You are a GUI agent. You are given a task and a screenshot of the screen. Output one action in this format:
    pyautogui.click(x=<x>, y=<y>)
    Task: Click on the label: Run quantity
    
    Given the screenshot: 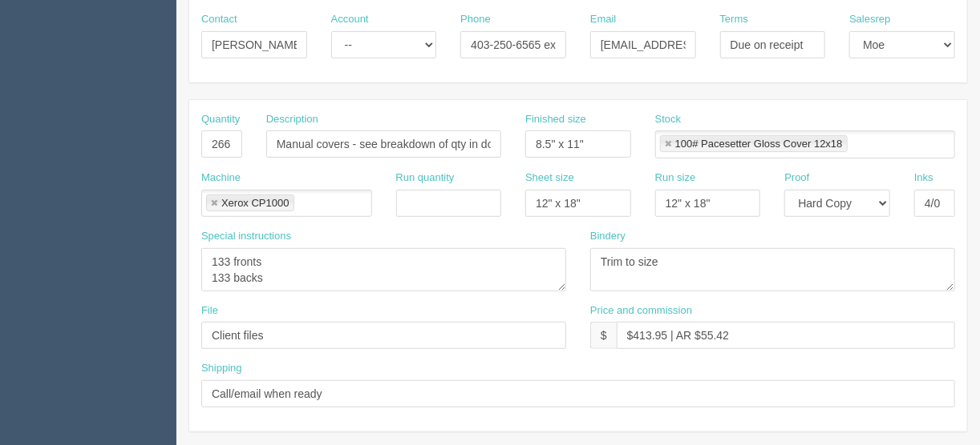 What is the action you would take?
    pyautogui.click(x=425, y=177)
    